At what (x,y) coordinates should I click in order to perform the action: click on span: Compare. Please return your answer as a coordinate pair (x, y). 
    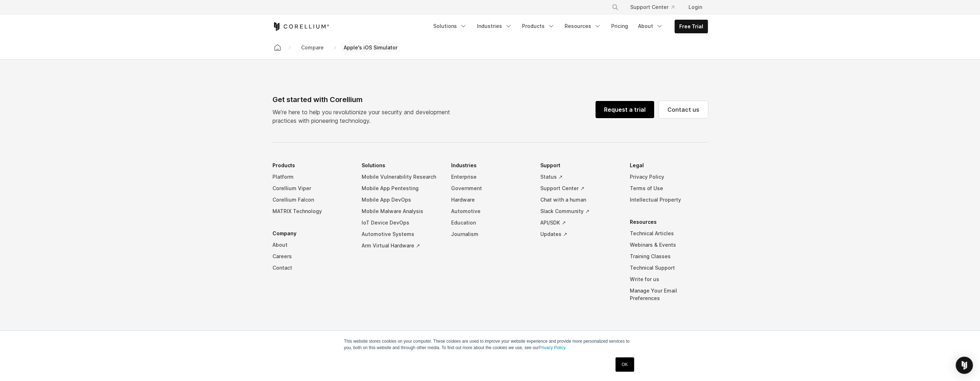
    Looking at the image, I should click on (312, 48).